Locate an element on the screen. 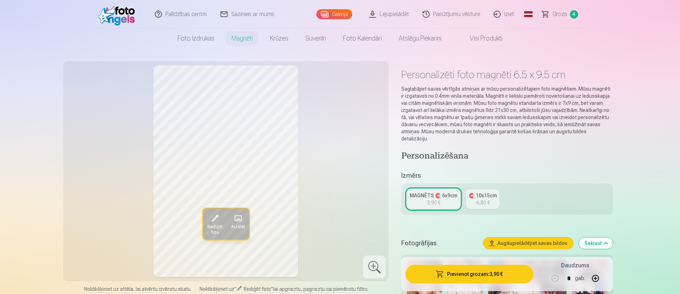  img: /fa1 is located at coordinates (118, 14).